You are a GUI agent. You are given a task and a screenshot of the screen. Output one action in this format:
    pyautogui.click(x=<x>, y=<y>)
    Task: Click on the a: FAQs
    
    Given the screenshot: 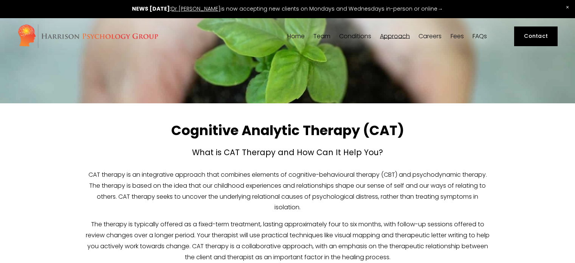 What is the action you would take?
    pyautogui.click(x=480, y=36)
    